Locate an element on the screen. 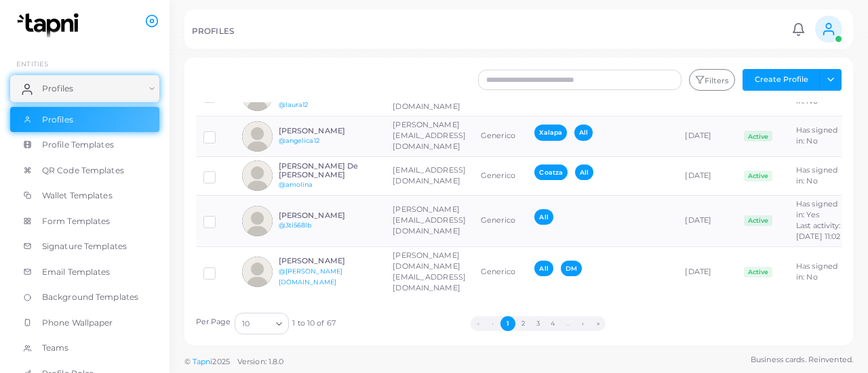 The height and width of the screenshot is (373, 868). a: @amolina is located at coordinates (295, 184).